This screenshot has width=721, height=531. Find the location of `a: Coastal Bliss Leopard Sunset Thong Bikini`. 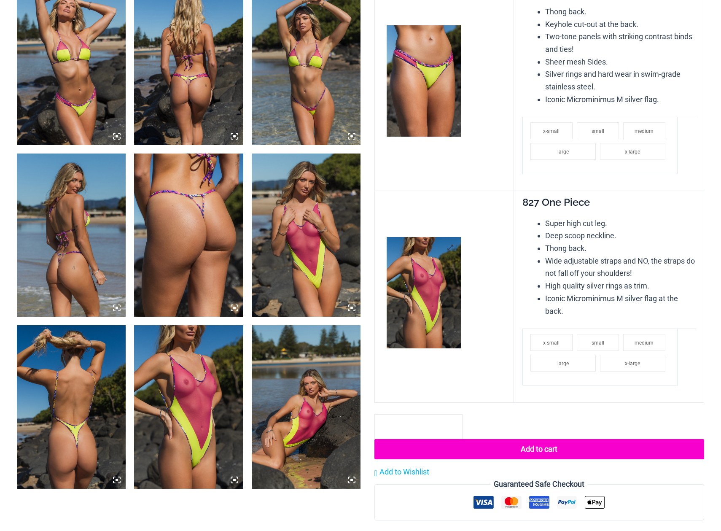

a: Coastal Bliss Leopard Sunset Thong Bikini is located at coordinates (424, 81).